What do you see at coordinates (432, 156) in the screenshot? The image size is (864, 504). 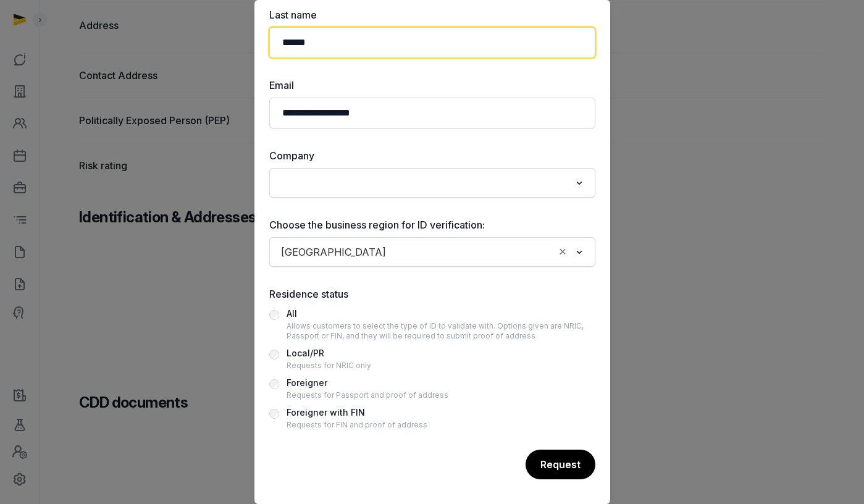 I see `label: Company` at bounding box center [432, 156].